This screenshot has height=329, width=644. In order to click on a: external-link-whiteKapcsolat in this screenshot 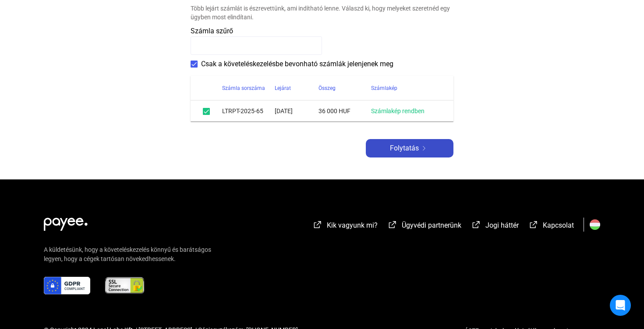, I will do `click(551, 226)`.